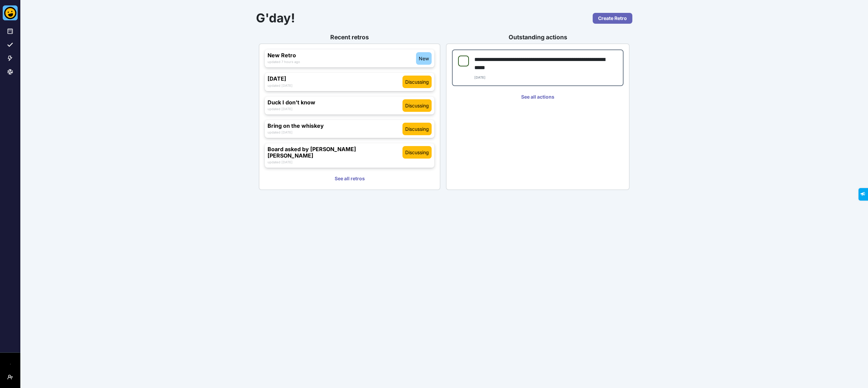 The image size is (868, 388). What do you see at coordinates (538, 97) in the screenshot?
I see `a: See all actions` at bounding box center [538, 97].